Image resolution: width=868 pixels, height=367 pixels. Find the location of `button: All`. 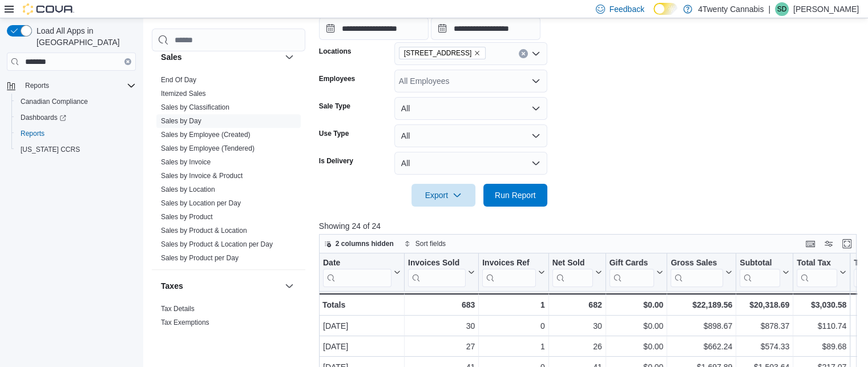

button: All is located at coordinates (471, 163).